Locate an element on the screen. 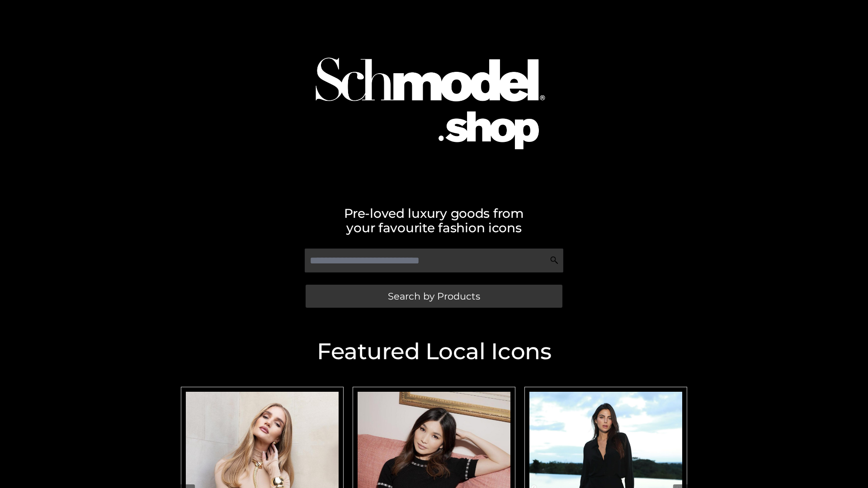 The width and height of the screenshot is (868, 488). h2: Pre-loved luxury goods from your favourite fashion icons is located at coordinates (434, 220).